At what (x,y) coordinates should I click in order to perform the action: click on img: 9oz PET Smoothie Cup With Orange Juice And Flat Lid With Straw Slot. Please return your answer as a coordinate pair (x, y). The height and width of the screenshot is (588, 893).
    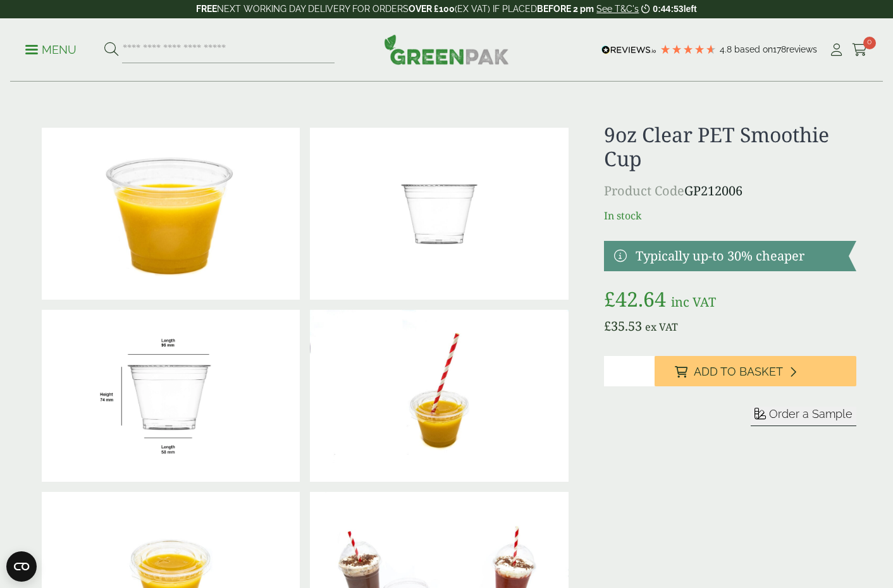
    Looking at the image, I should click on (439, 396).